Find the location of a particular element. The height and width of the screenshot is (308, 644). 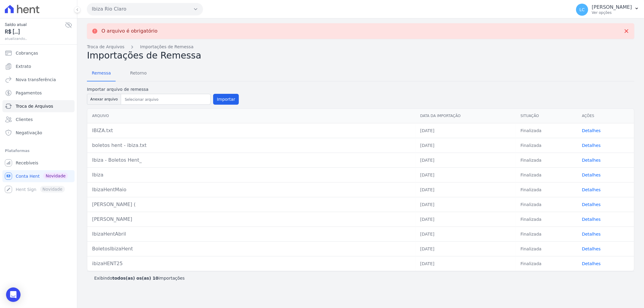

div: ibizaHENT25 is located at coordinates (251, 264).